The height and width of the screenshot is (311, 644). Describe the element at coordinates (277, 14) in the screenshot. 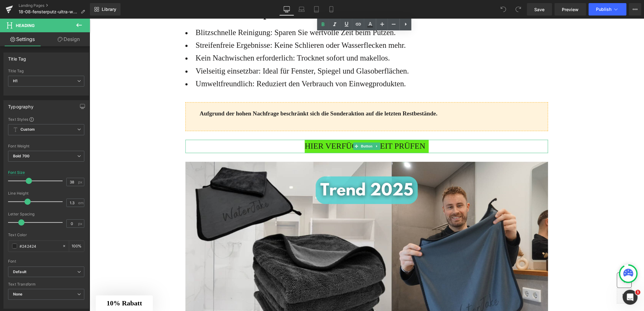

I see `li: Blitzschnelle Reinigung: Sparen Sie wertvolle Zeit beim Putzen.` at that location.